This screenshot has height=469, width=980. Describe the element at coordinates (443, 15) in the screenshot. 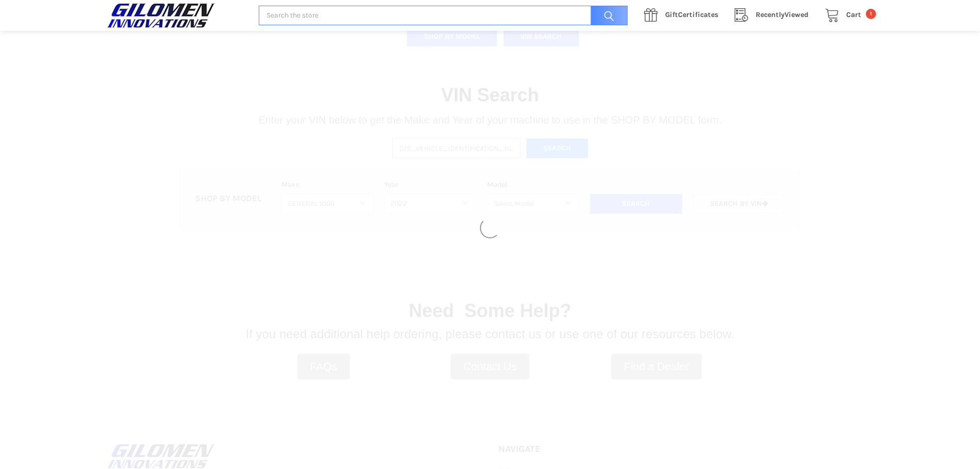

I see `input: Search the store` at that location.